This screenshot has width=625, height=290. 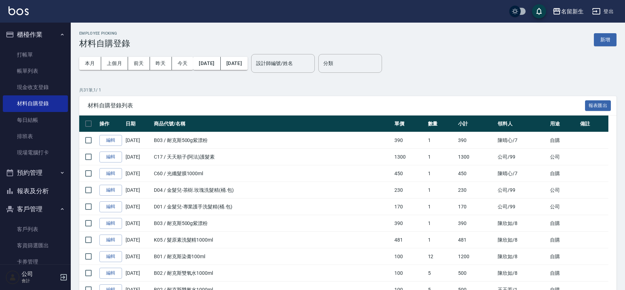 What do you see at coordinates (35, 191) in the screenshot?
I see `button: 報表及分析` at bounding box center [35, 191].